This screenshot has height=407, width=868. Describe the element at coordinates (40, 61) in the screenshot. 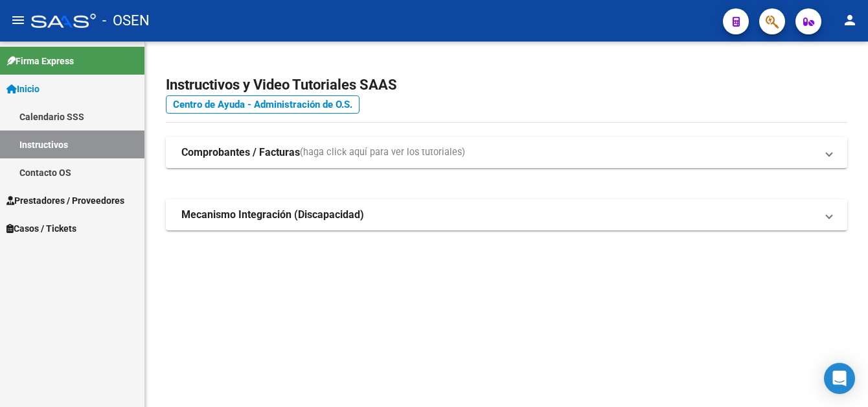

I see `span: Firma Express` at that location.